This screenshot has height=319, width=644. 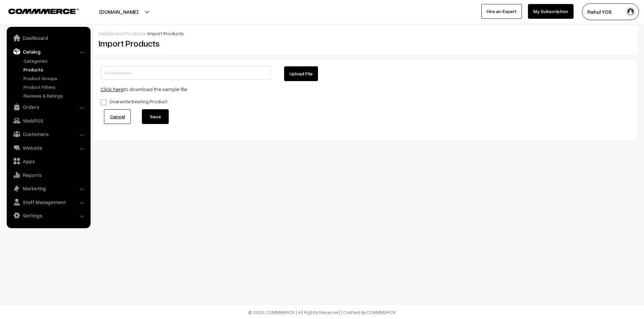 I want to click on button: Upload File, so click(x=301, y=74).